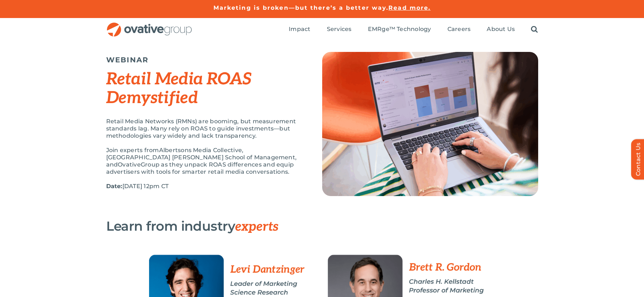 This screenshot has width=644, height=297. What do you see at coordinates (339, 29) in the screenshot?
I see `span: Services` at bounding box center [339, 29].